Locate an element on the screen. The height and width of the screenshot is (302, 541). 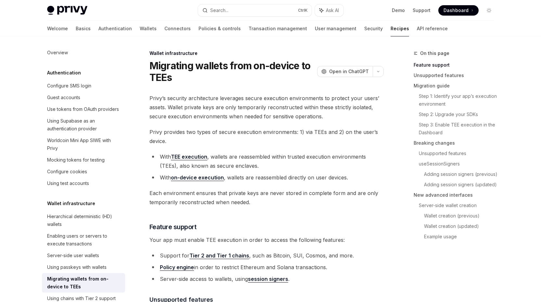
button: Search...CtrlK is located at coordinates (255, 10).